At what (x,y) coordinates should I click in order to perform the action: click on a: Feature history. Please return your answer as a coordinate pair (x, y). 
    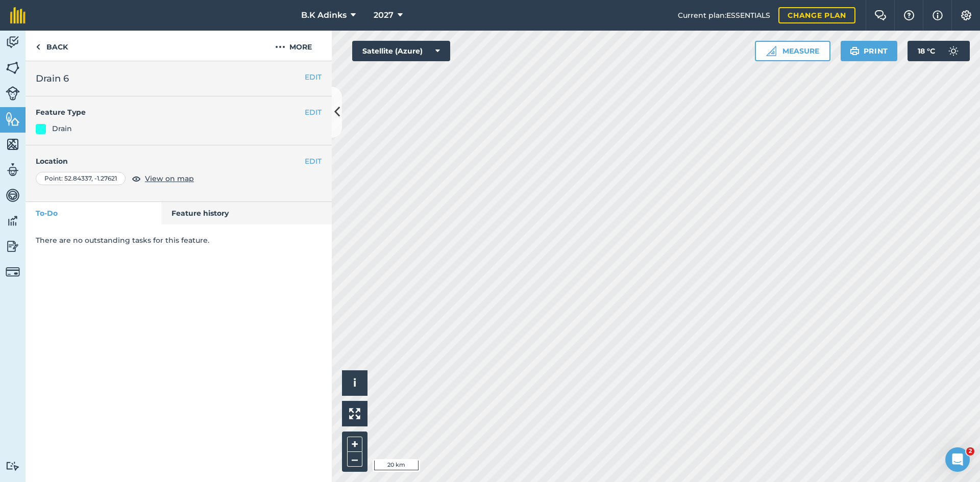
    Looking at the image, I should click on (247, 213).